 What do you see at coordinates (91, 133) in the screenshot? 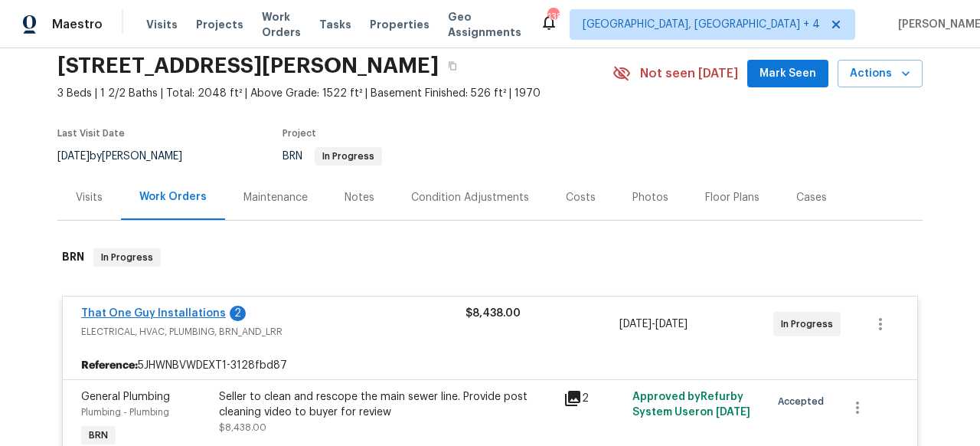
I see `span: Last Visit Date` at bounding box center [91, 133].